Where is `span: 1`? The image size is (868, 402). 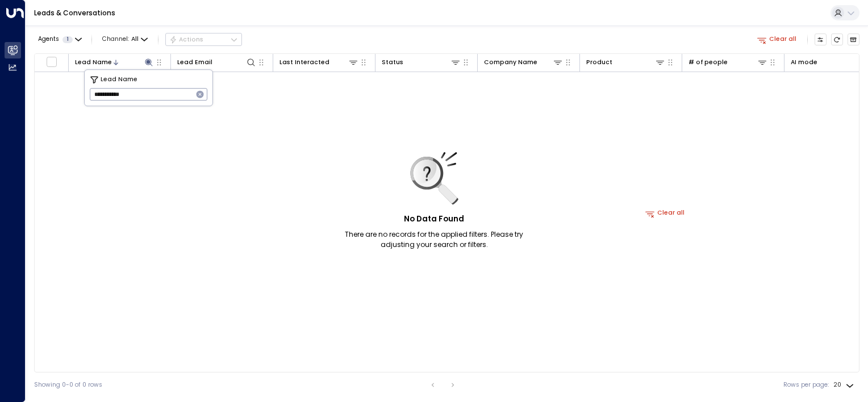
span: 1 is located at coordinates (67, 40).